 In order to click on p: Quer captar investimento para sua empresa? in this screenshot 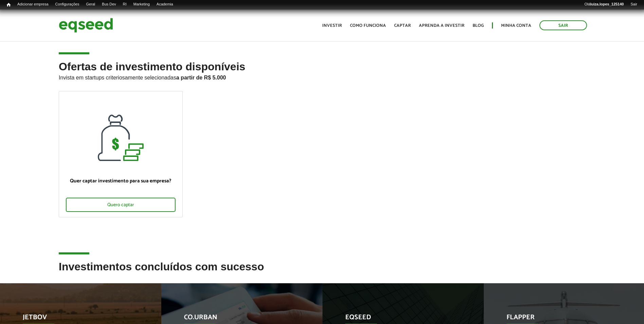, I will do `click(120, 181)`.